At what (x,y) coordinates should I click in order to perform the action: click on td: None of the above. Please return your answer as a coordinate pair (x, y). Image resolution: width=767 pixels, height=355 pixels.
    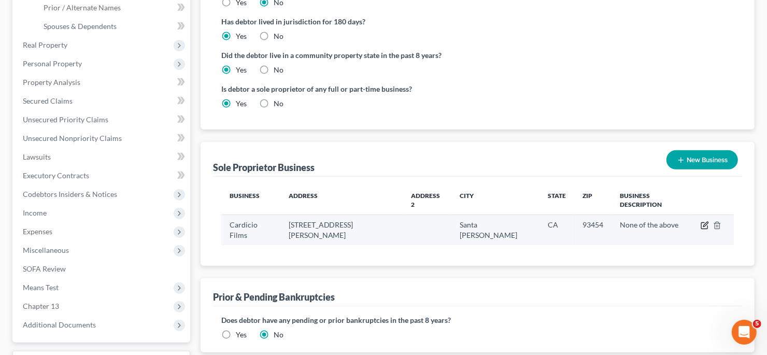
    Looking at the image, I should click on (652, 230).